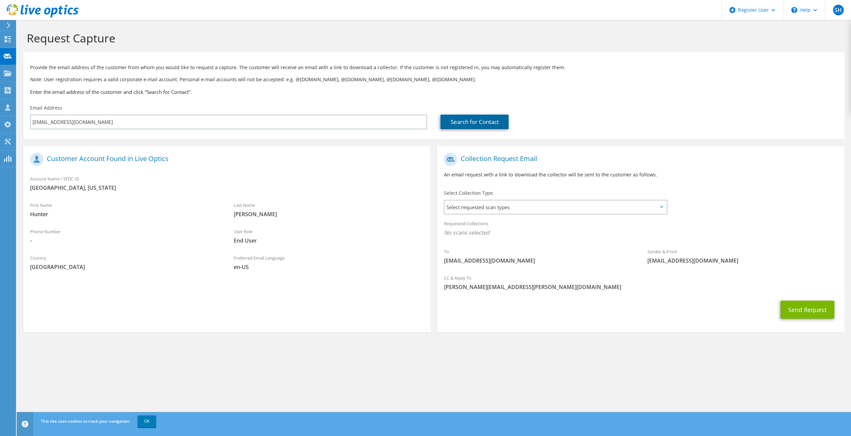 This screenshot has height=436, width=851. I want to click on span: Hunter, so click(125, 214).